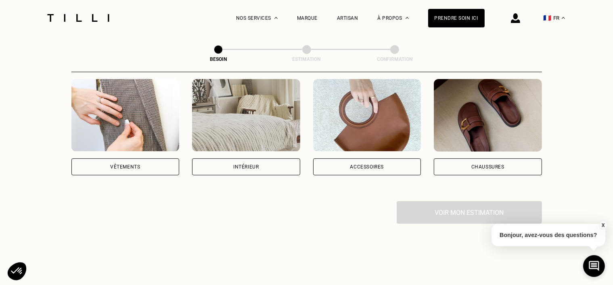 Image resolution: width=613 pixels, height=285 pixels. Describe the element at coordinates (515, 18) in the screenshot. I see `img: icône connexion` at that location.